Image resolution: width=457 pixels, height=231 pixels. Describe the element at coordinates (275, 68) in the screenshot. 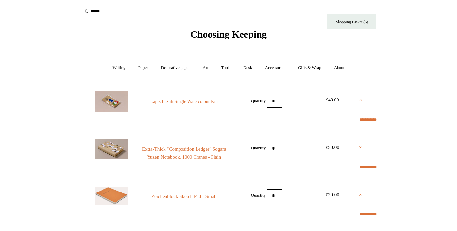

I see `a: Accessories` at that location.